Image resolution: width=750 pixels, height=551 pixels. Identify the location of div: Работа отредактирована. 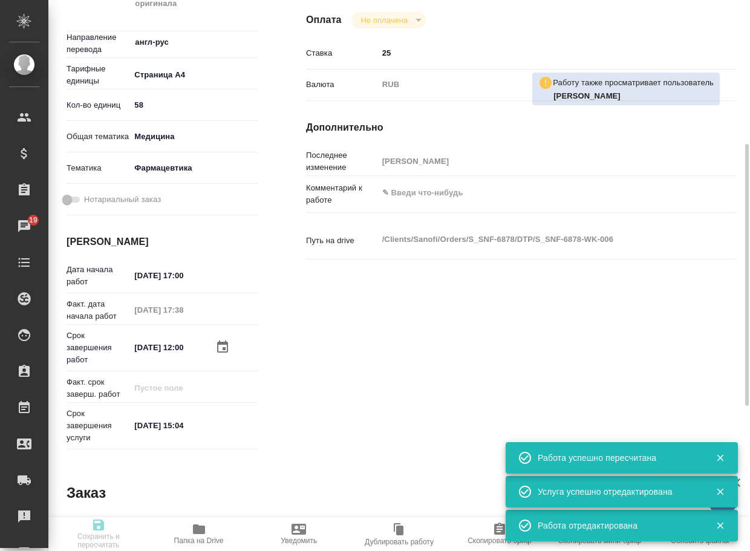
(618, 526).